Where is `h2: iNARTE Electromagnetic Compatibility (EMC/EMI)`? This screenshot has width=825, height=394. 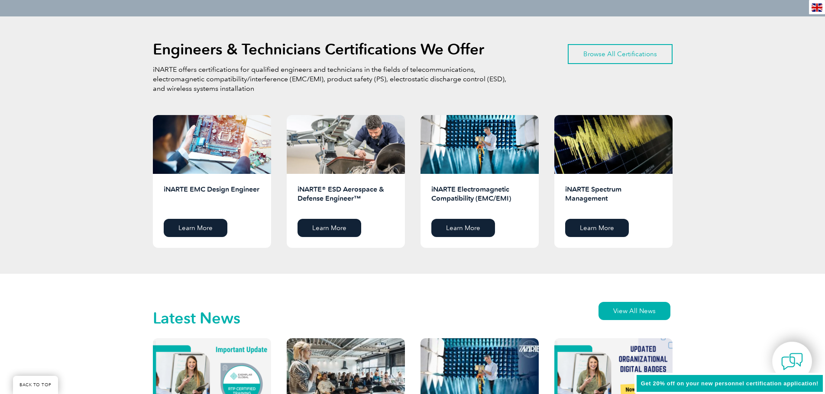
h2: iNARTE Electromagnetic Compatibility (EMC/EMI) is located at coordinates (479, 199).